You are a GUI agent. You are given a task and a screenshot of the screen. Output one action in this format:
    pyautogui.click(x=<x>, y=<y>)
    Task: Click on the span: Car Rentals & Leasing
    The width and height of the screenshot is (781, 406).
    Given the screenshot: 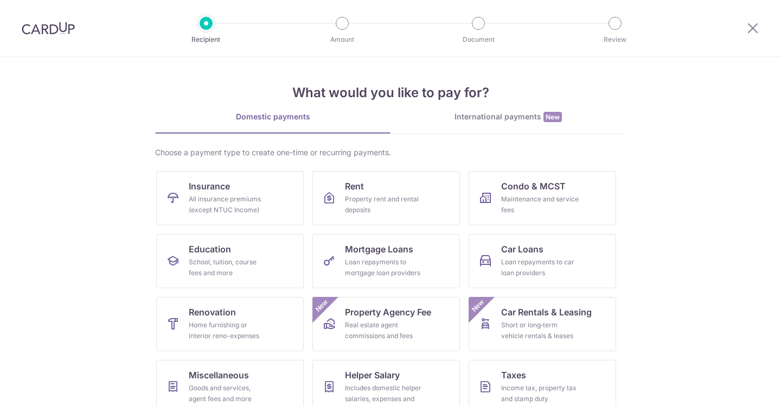 What is the action you would take?
    pyautogui.click(x=546, y=312)
    